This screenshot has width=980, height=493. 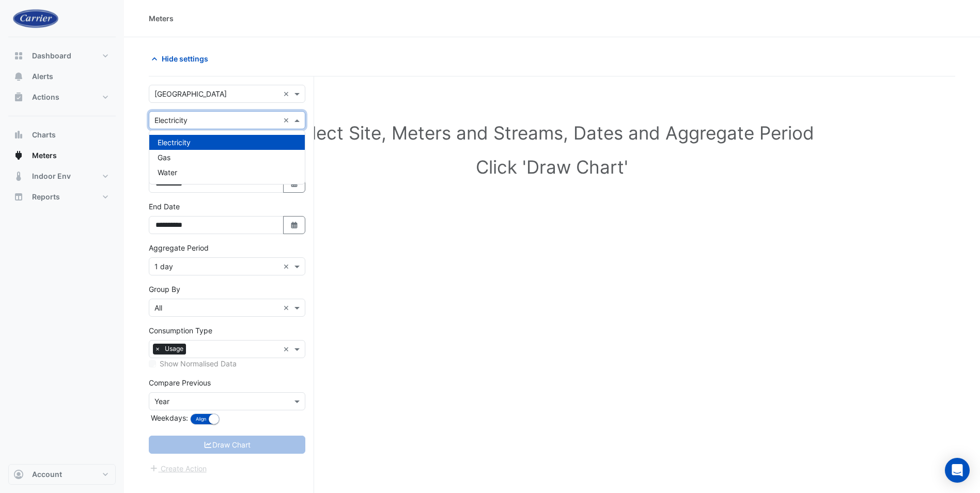 I want to click on img: Company Logo, so click(x=36, y=18).